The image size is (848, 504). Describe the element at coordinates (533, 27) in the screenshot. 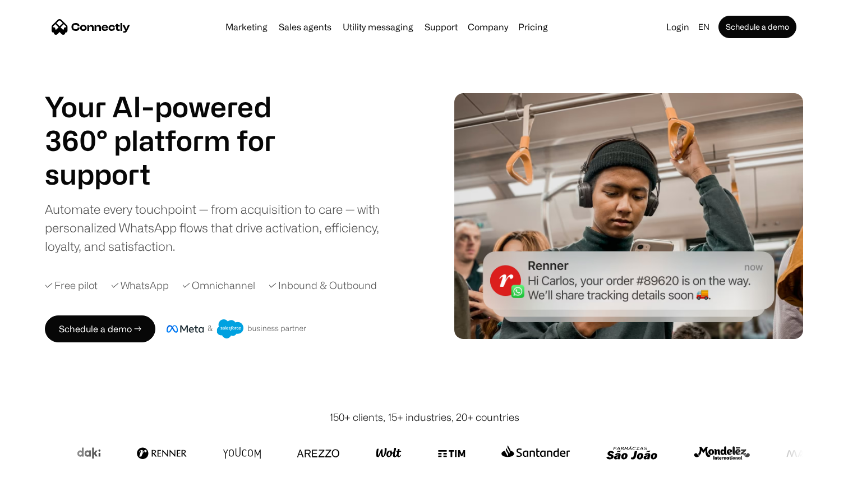

I see `a: Pricing` at that location.